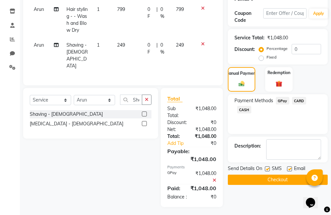 This screenshot has width=331, height=215. What do you see at coordinates (249, 17) in the screenshot?
I see `div: Coupon Code` at bounding box center [249, 17].